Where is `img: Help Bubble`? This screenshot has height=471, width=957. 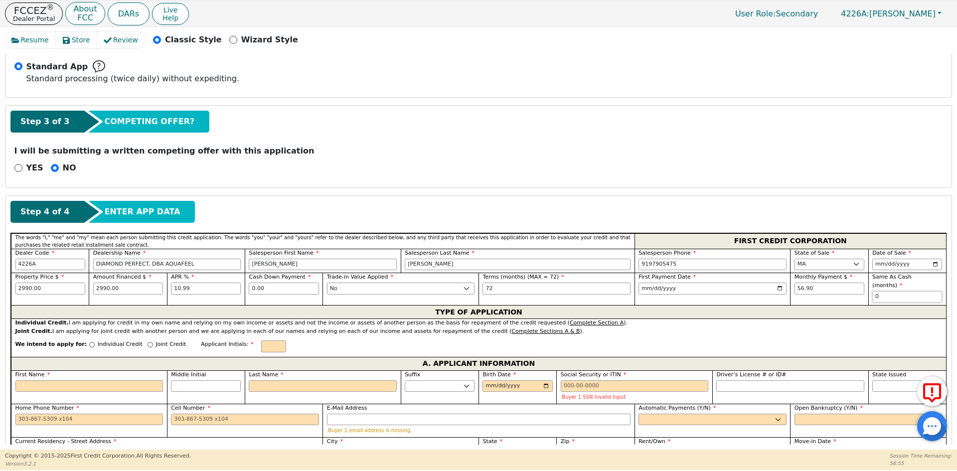
img: Help Bubble is located at coordinates (99, 66).